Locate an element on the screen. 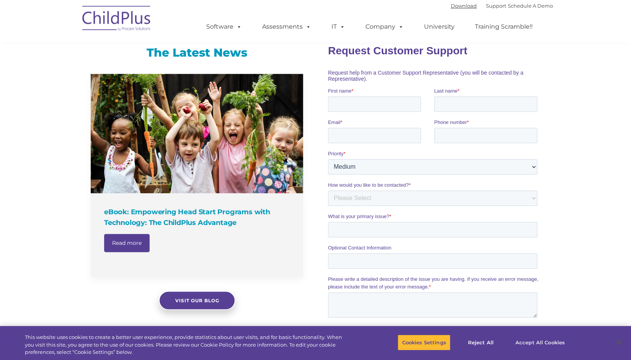 The image size is (631, 360). a: Visit our blog is located at coordinates (197, 300).